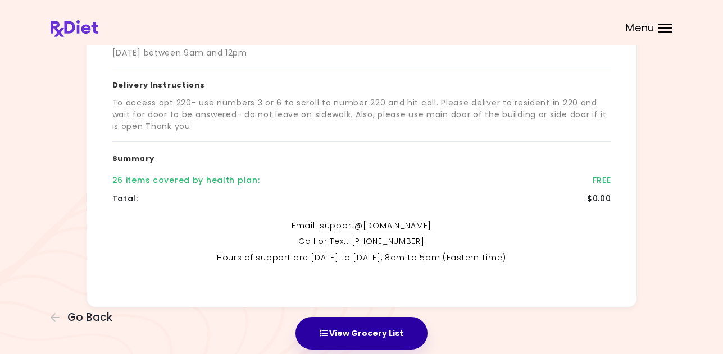 This screenshot has height=354, width=723. I want to click on div: To access apt 220- use numbers 3 or 6 to scroll to number 220 and hit call. Please deliver to res..., so click(362, 115).